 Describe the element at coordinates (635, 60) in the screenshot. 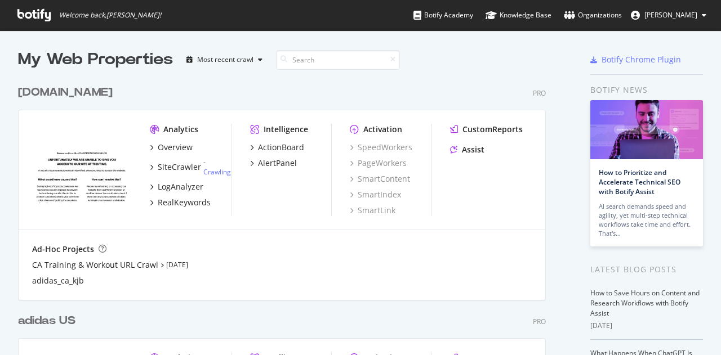

I see `a: Botify Chrome Plugin` at that location.